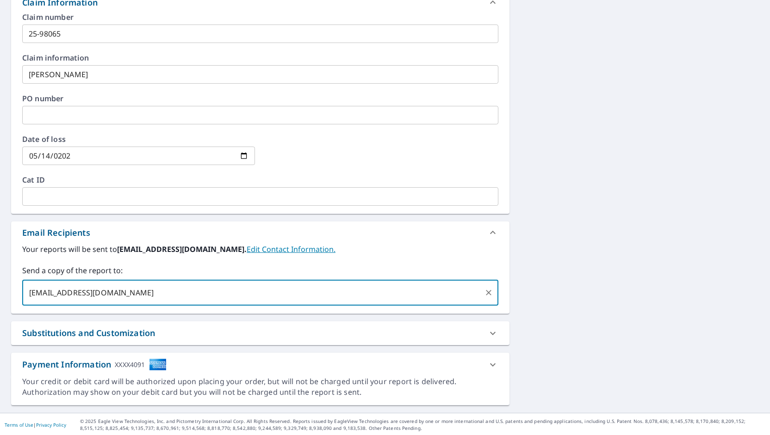  What do you see at coordinates (260, 17) in the screenshot?
I see `label: Claim number` at bounding box center [260, 17].